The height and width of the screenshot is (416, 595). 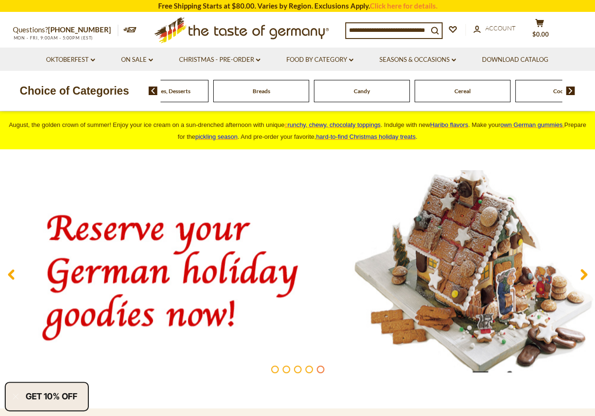 What do you see at coordinates (540, 30) in the screenshot?
I see `button: $0.00` at bounding box center [540, 30].